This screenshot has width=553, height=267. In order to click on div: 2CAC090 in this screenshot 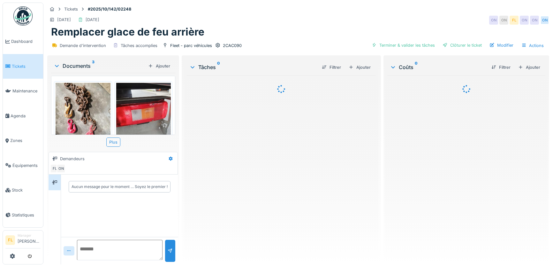, I will do `click(232, 45)`.